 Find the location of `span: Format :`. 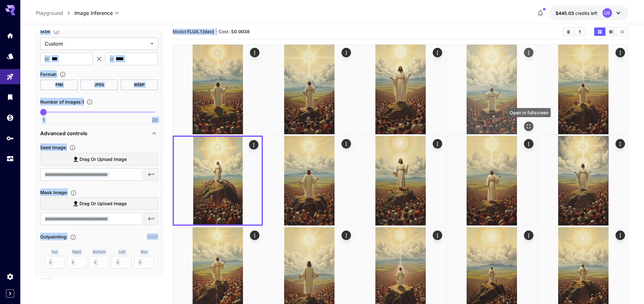

span: Format : is located at coordinates (48, 74).